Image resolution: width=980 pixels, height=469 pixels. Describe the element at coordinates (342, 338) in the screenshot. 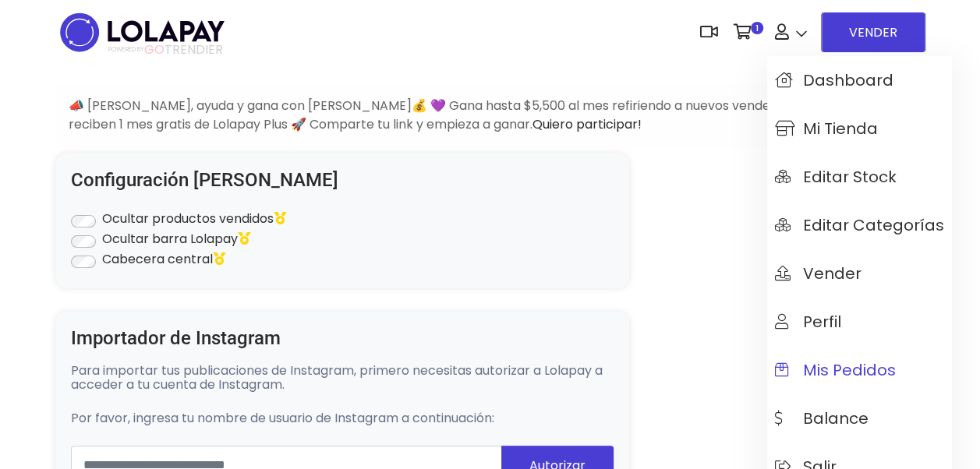

I see `h4: Importador de Instagram` at that location.